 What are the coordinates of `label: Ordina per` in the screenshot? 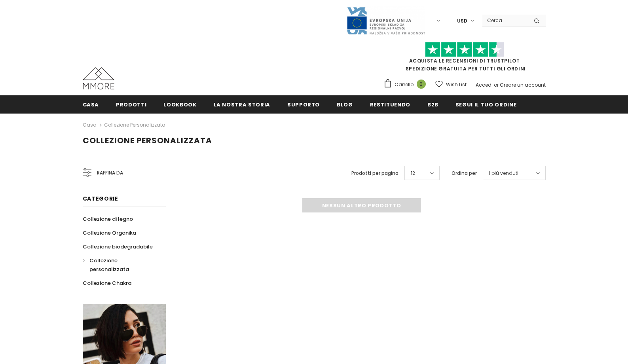 It's located at (464, 173).